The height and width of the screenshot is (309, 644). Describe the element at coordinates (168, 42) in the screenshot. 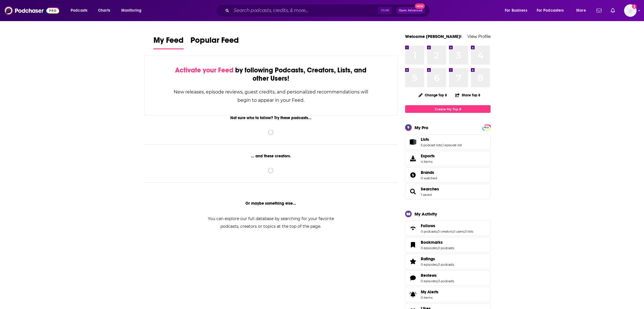

I see `span: My Feed` at that location.